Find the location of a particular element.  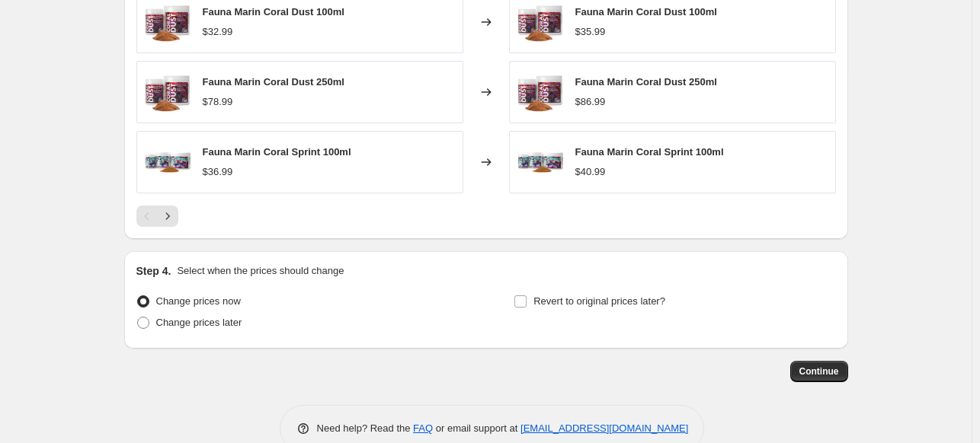

div: $78.99 is located at coordinates (218, 102).